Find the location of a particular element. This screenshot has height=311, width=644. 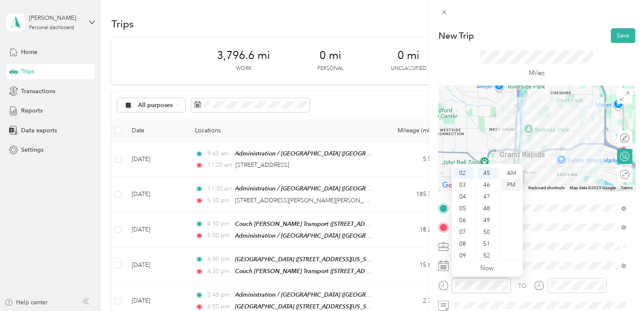

div: 48 is located at coordinates (487, 208).